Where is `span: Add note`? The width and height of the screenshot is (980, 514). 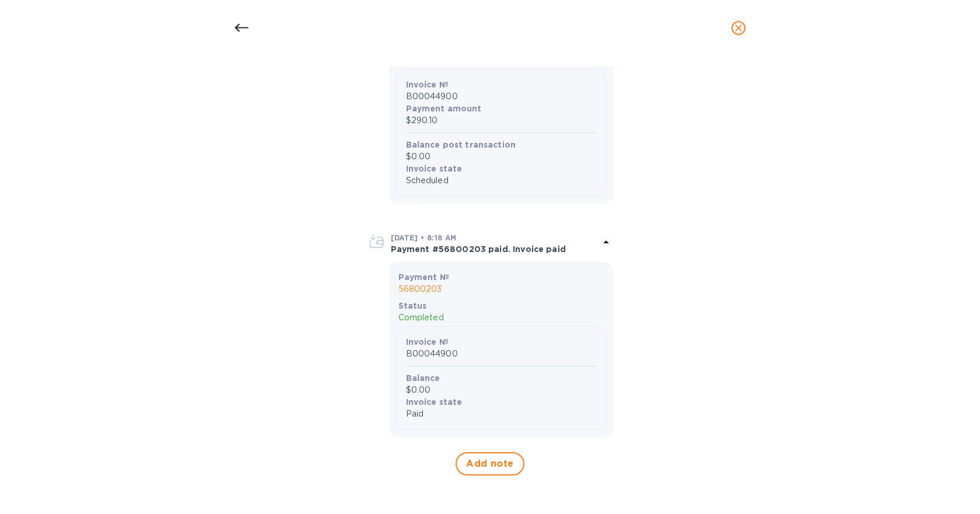 span: Add note is located at coordinates (490, 464).